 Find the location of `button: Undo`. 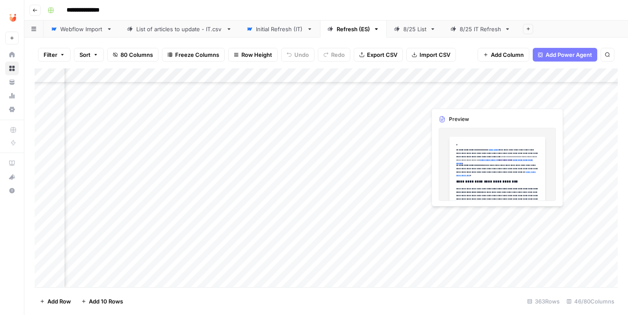

button: Undo is located at coordinates (298, 55).